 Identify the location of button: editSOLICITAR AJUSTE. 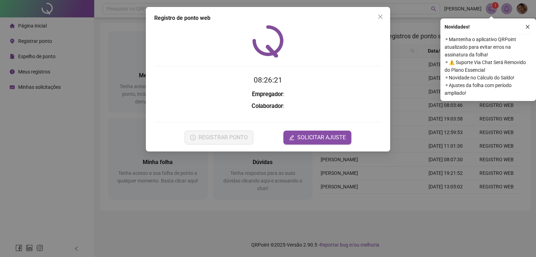
(317, 138).